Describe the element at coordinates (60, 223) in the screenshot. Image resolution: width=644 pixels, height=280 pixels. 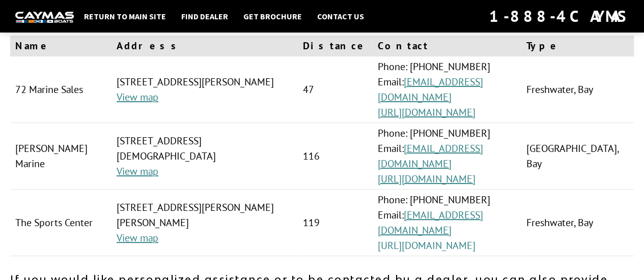
I see `td: The Sports Center` at that location.